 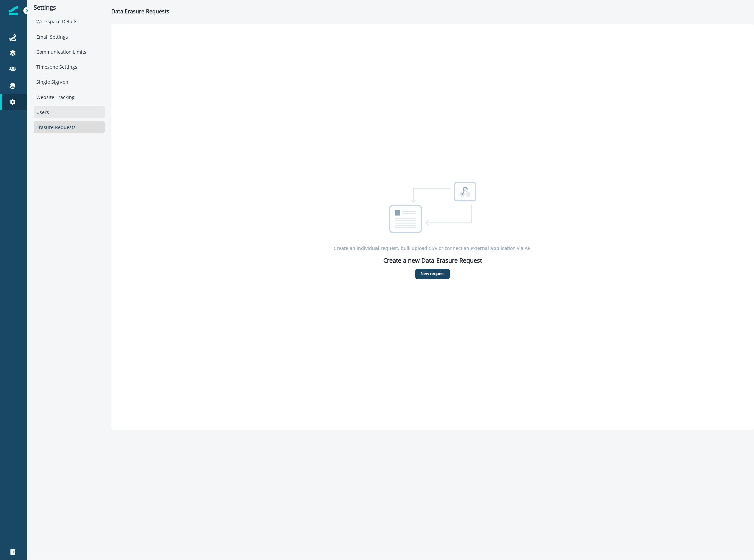 What do you see at coordinates (433, 273) in the screenshot?
I see `p: New request` at bounding box center [433, 273].